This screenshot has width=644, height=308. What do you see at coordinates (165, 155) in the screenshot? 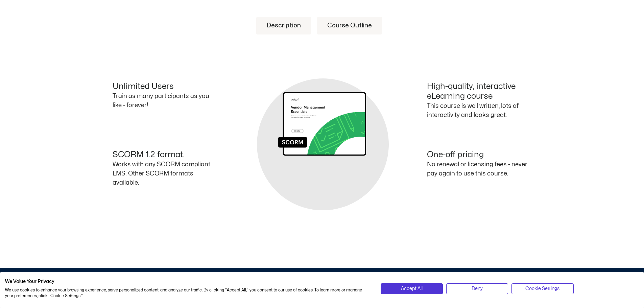
I see `h4: SCORM 1.2 format.` at bounding box center [165, 155].